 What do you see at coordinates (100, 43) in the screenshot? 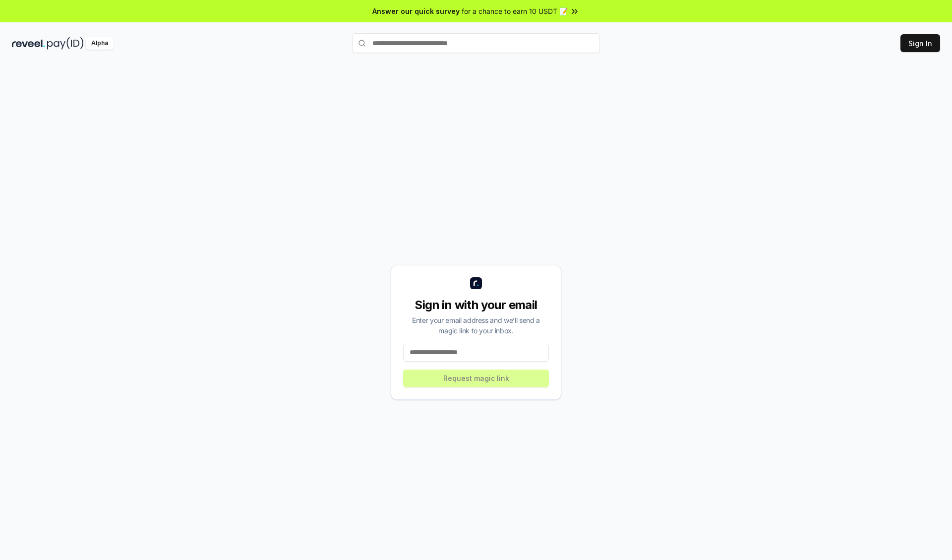
I see `div: Alpha` at bounding box center [100, 43].